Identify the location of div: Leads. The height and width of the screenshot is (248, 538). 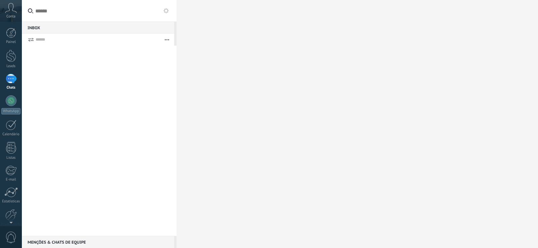
(11, 66).